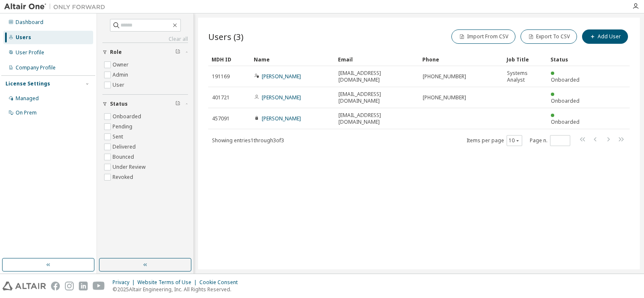  I want to click on span: Users (3), so click(226, 37).